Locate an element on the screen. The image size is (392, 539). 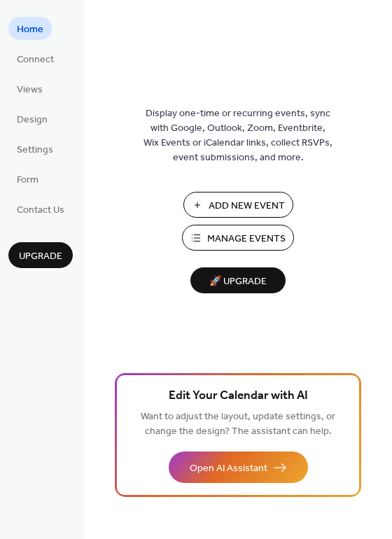
a: Design is located at coordinates (32, 118).